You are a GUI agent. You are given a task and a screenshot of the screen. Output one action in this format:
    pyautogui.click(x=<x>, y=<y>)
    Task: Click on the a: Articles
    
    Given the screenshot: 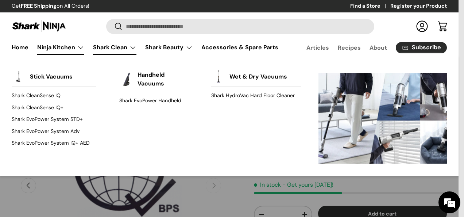 What is the action you would take?
    pyautogui.click(x=318, y=47)
    